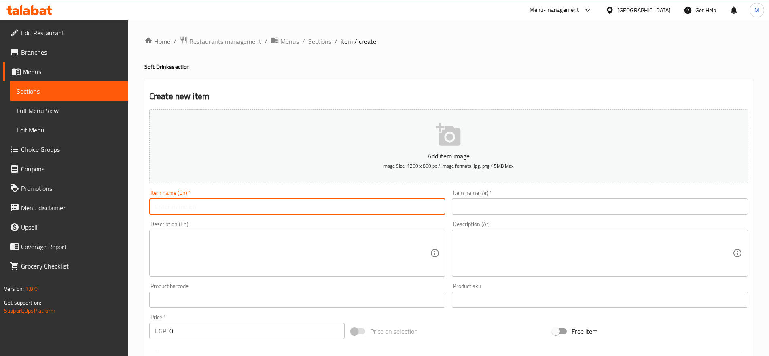  Describe the element at coordinates (66, 246) in the screenshot. I see `a: Coverage Report` at that location.